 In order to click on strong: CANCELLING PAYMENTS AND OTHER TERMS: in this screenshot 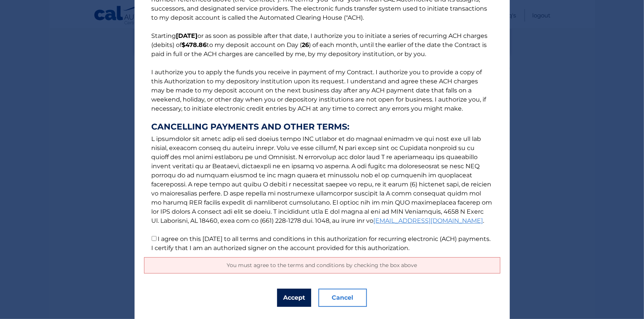, I will do `click(322, 127)`.